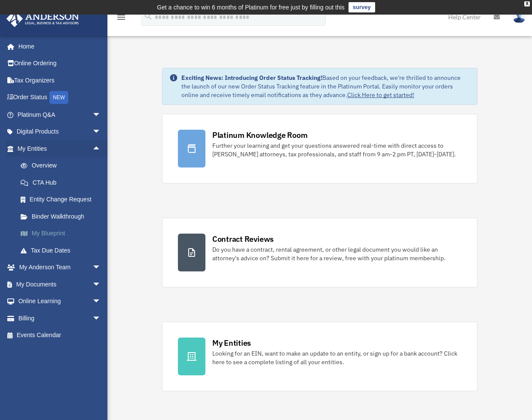 Image resolution: width=532 pixels, height=420 pixels. Describe the element at coordinates (63, 182) in the screenshot. I see `a: CTA Hub` at that location.